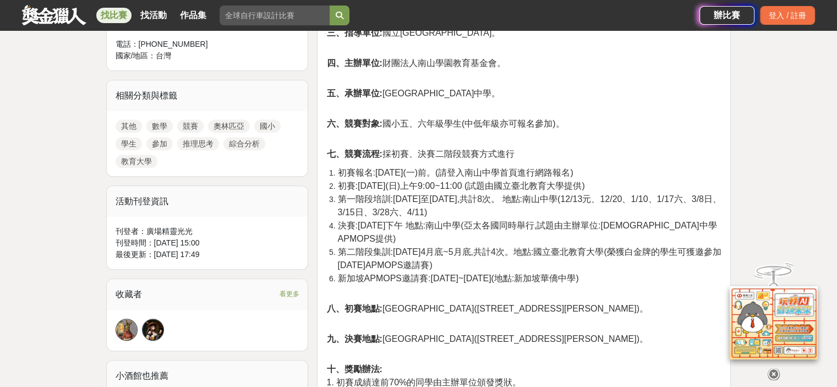  I want to click on div: 相關分類與標籤, so click(207, 96).